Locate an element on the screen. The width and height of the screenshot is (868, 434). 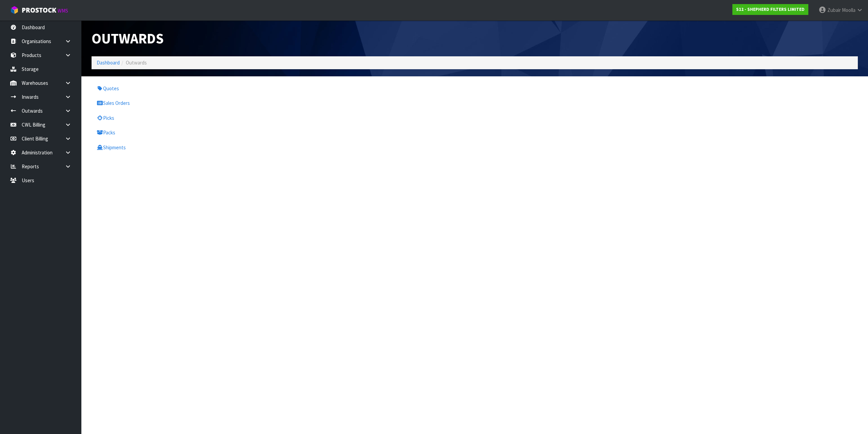
a: Packs is located at coordinates (183, 132).